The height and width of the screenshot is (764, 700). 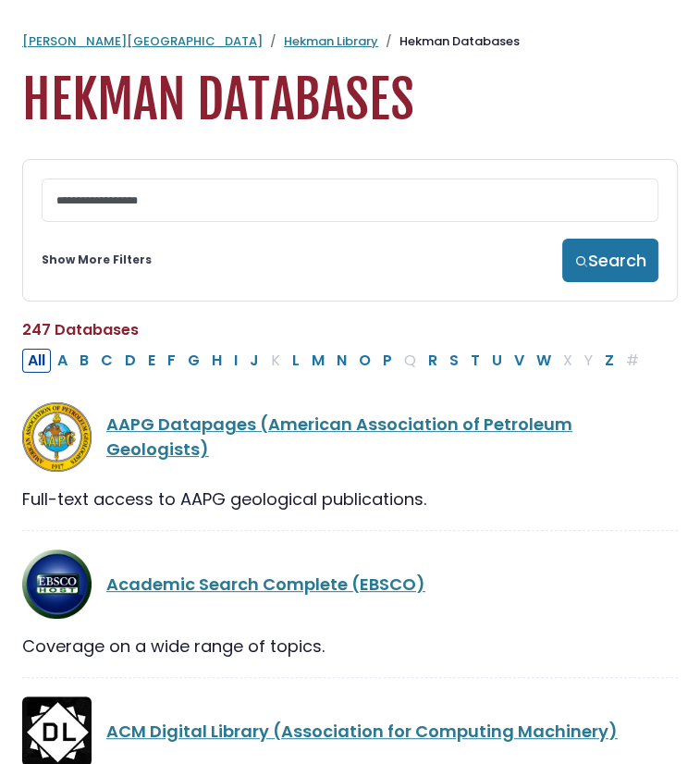 What do you see at coordinates (349, 498) in the screenshot?
I see `div: Full-text access to AAPG geological publications.` at bounding box center [349, 498].